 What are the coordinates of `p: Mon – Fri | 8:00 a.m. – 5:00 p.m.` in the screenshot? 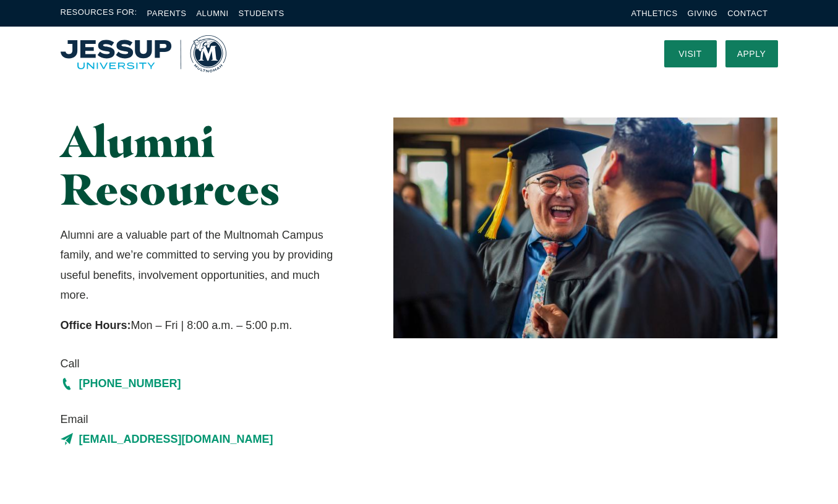 It's located at (203, 325).